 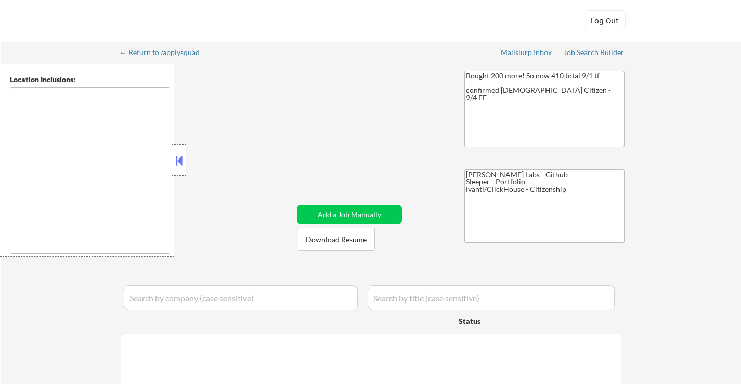 I want to click on div: Mailslurp Inbox, so click(x=527, y=52).